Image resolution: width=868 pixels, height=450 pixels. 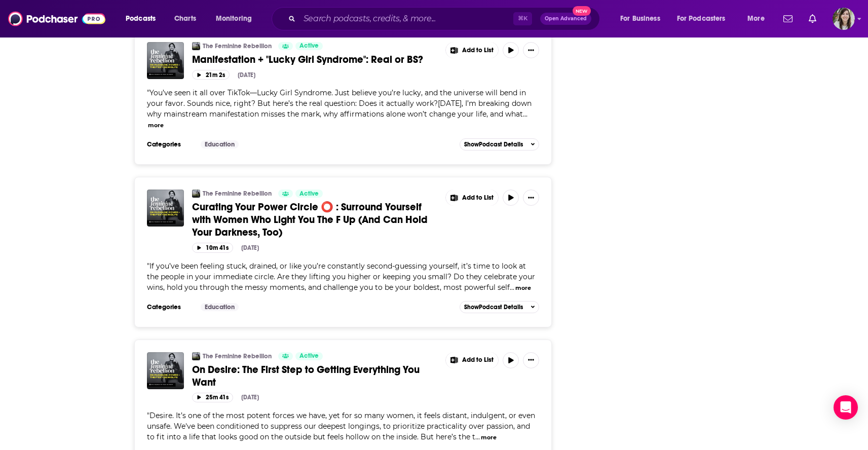 I want to click on span: You’ve seen it all over TikTok—Lucky Girl Syndrome. Just believe you’re lucky, and the universe w..., so click(x=339, y=103).